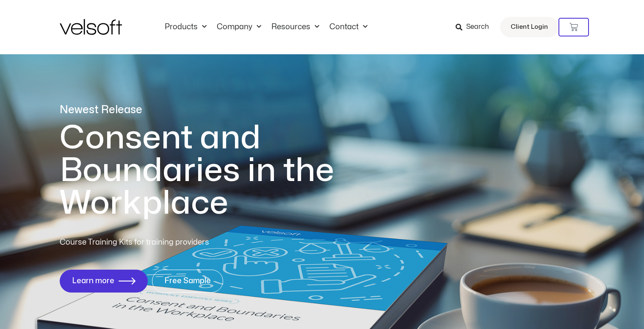 The width and height of the screenshot is (644, 329). Describe the element at coordinates (478, 27) in the screenshot. I see `span: Search` at that location.